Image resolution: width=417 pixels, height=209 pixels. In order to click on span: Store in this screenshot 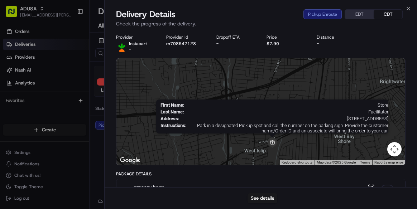, I will do `click(288, 105)`.